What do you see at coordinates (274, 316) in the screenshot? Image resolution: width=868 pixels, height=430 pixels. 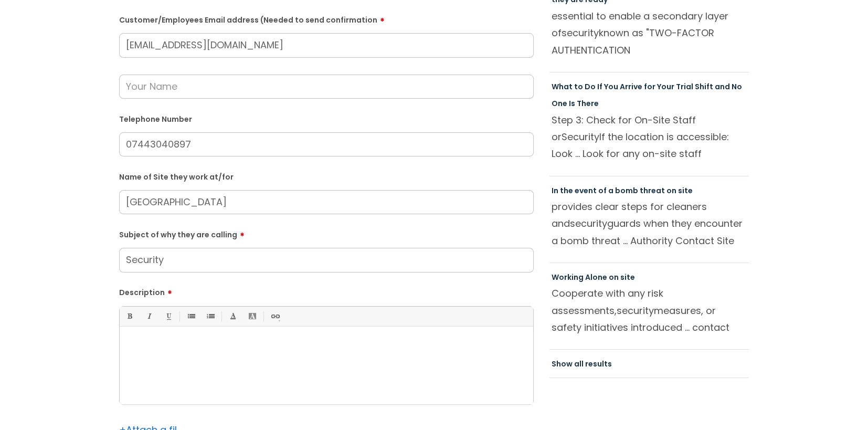 I see `a: Link` at bounding box center [274, 316].